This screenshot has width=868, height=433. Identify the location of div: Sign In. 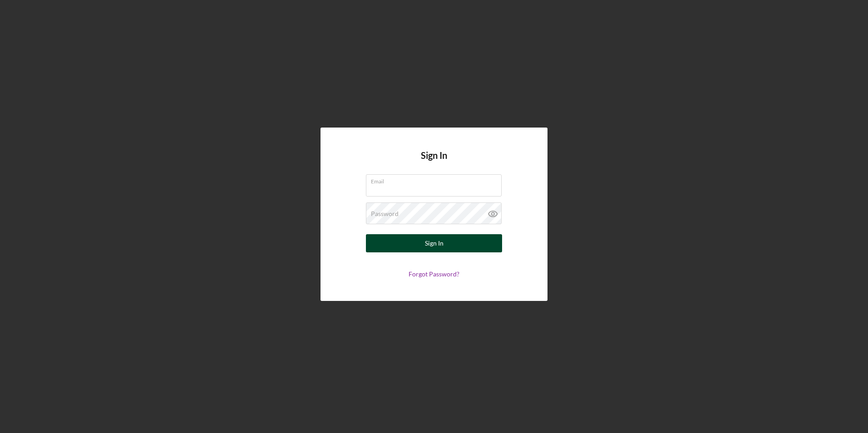
(434, 243).